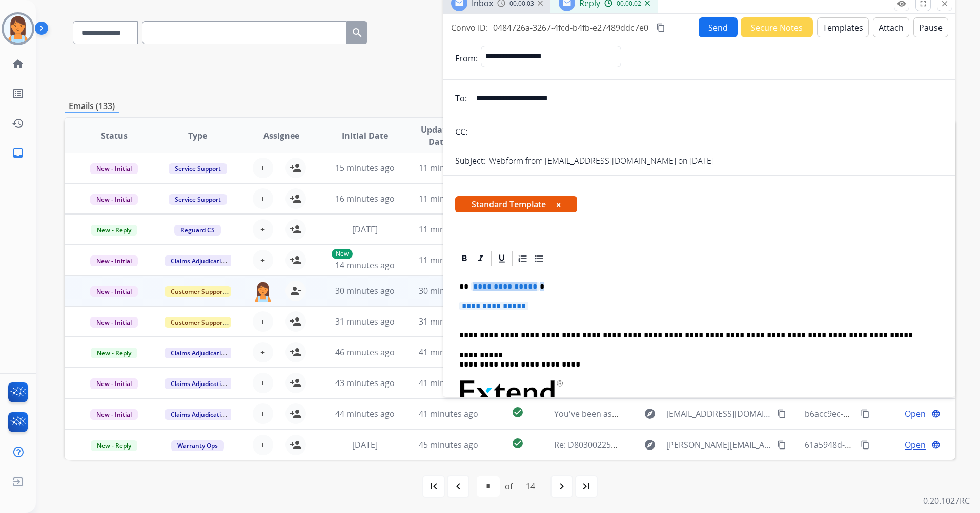 The width and height of the screenshot is (980, 513). I want to click on span: 46 minutes ago, so click(365, 353).